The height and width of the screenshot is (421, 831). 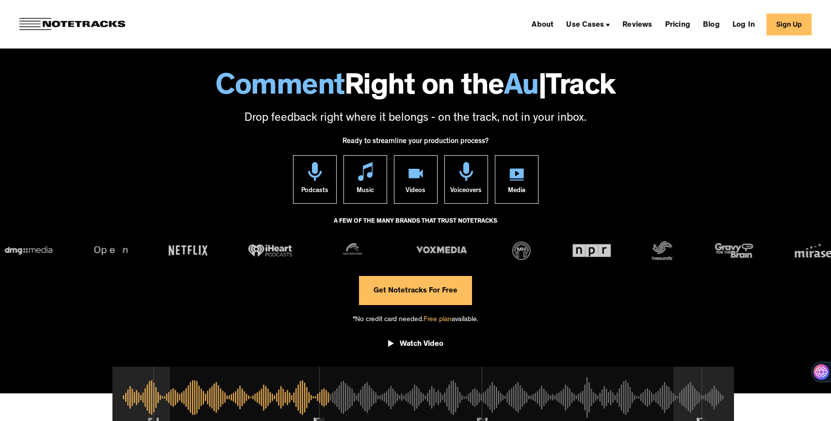 I want to click on span: Au, so click(x=521, y=88).